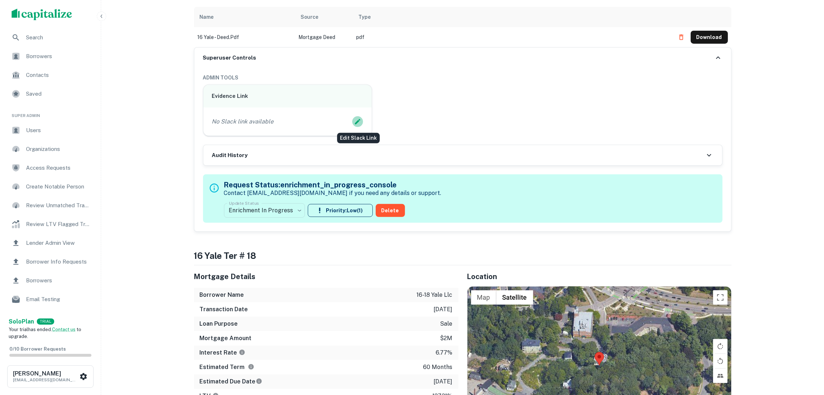 The image size is (824, 395). What do you see at coordinates (58, 262) in the screenshot?
I see `span: Borrower Info Requests` at bounding box center [58, 262].